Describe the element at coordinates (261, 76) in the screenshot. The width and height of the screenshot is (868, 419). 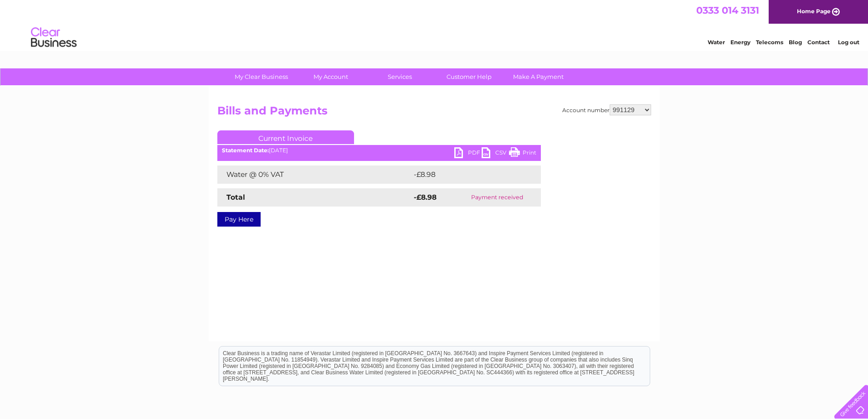
I see `a: My Clear Business` at that location.